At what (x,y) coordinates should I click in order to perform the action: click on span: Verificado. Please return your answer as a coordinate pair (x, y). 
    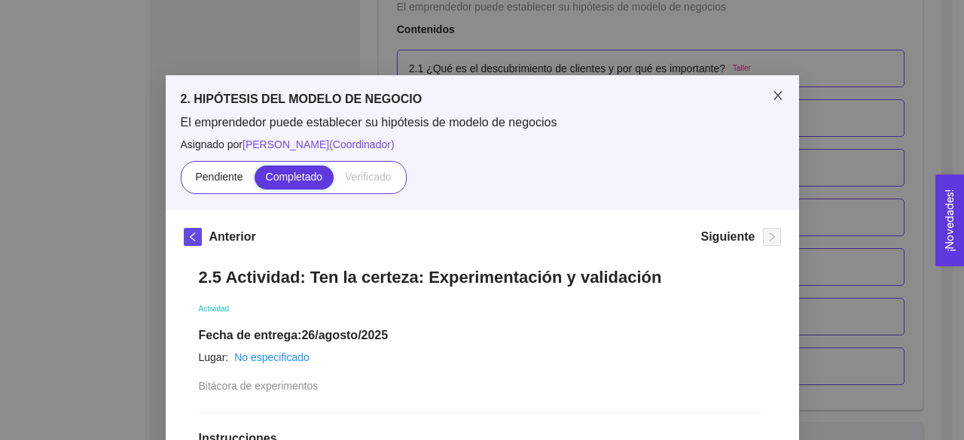
    Looking at the image, I should click on (367, 177).